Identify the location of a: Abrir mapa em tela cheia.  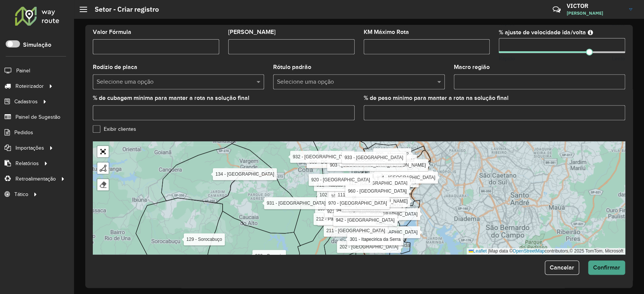
(103, 151).